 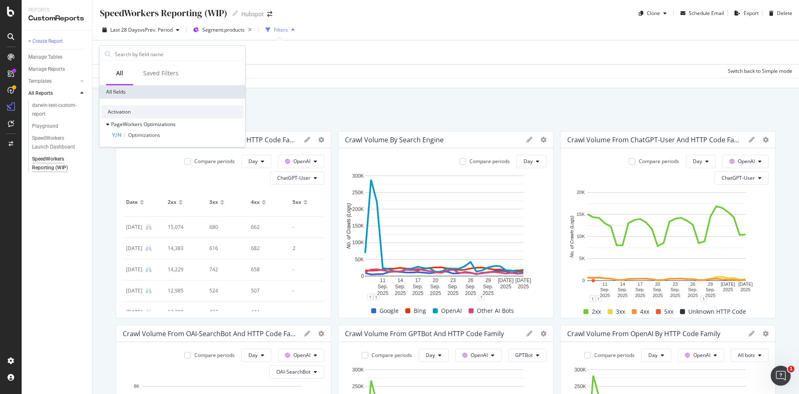 I want to click on a: + Create Report, so click(x=57, y=41).